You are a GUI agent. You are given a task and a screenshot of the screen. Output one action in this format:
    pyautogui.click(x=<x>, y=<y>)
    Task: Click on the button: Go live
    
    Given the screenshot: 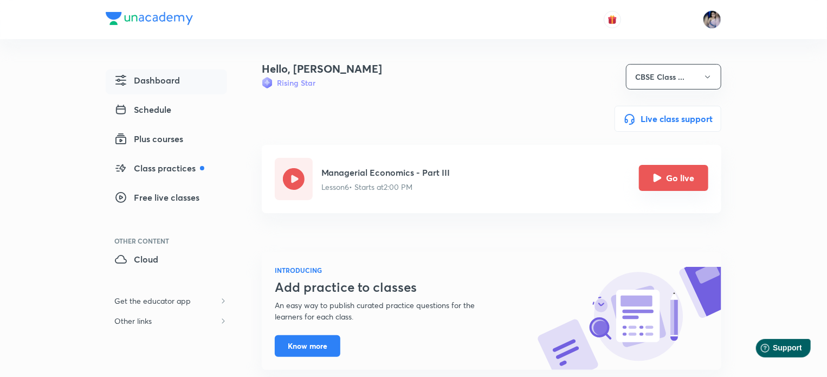 What is the action you would take?
    pyautogui.click(x=673, y=178)
    